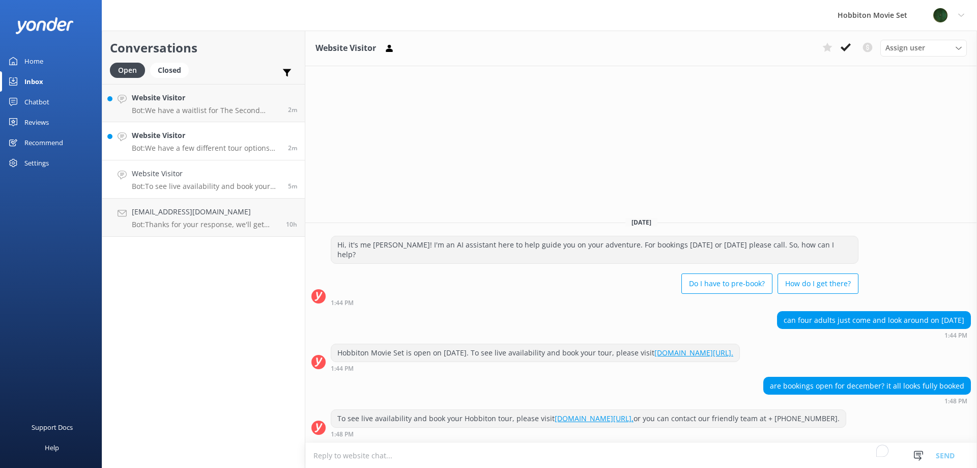  What do you see at coordinates (905, 48) in the screenshot?
I see `span: Assign user` at bounding box center [905, 48].